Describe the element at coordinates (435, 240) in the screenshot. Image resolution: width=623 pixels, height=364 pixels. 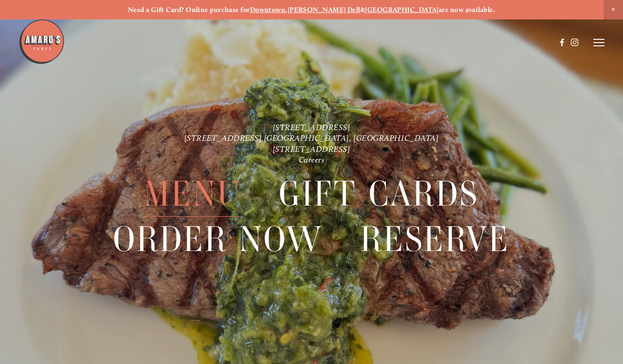
I see `span: Reserve` at that location.